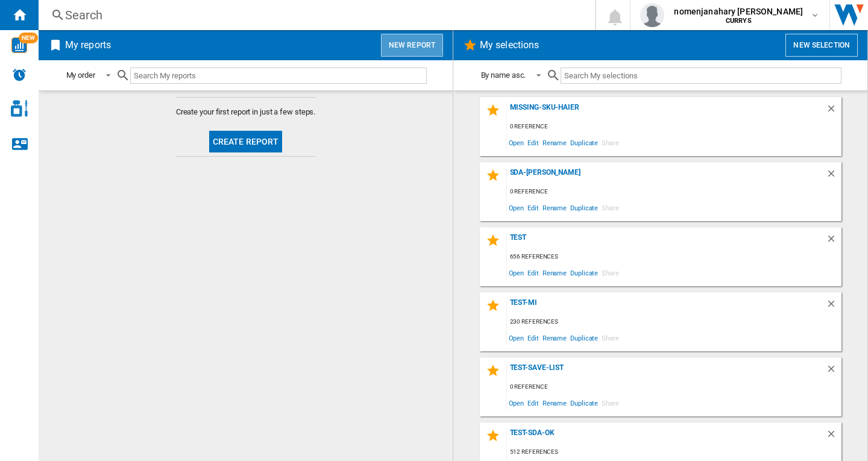 The height and width of the screenshot is (461, 868). What do you see at coordinates (88, 45) in the screenshot?
I see `h2: My reports` at bounding box center [88, 45].